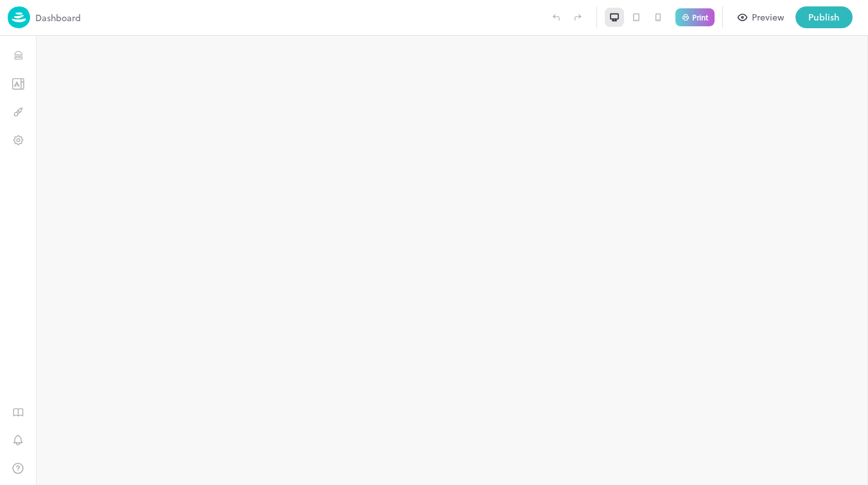  What do you see at coordinates (824, 17) in the screenshot?
I see `div: Publish` at bounding box center [824, 17].